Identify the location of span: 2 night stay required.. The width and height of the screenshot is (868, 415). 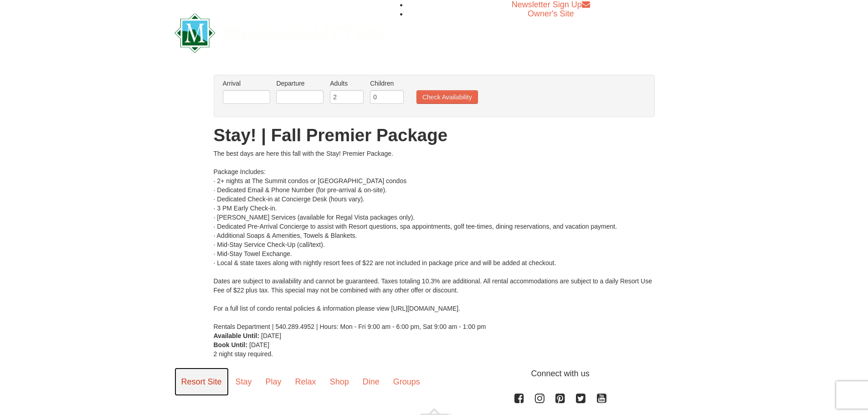
(243, 354).